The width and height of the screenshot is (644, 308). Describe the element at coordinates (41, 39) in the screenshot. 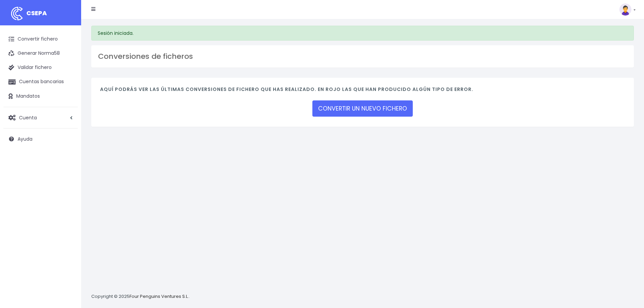

I see `a: Convertir fichero` at that location.